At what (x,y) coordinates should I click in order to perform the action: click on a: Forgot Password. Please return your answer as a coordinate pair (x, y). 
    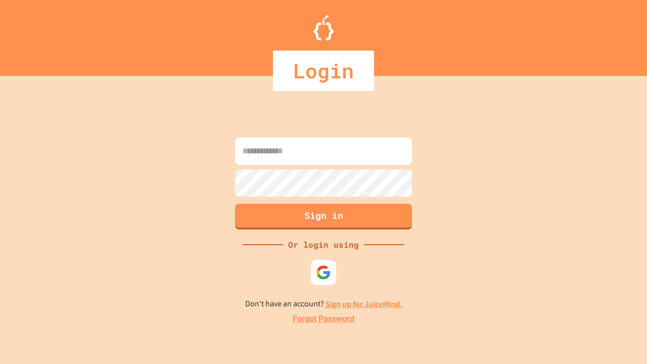
    Looking at the image, I should click on (323, 319).